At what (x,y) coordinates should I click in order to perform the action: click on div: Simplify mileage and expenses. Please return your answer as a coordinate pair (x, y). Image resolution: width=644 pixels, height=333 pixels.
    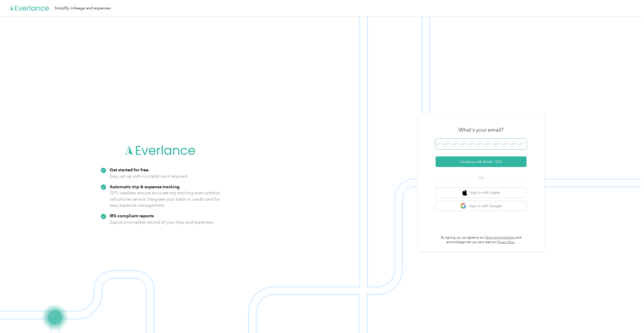
    Looking at the image, I should click on (83, 8).